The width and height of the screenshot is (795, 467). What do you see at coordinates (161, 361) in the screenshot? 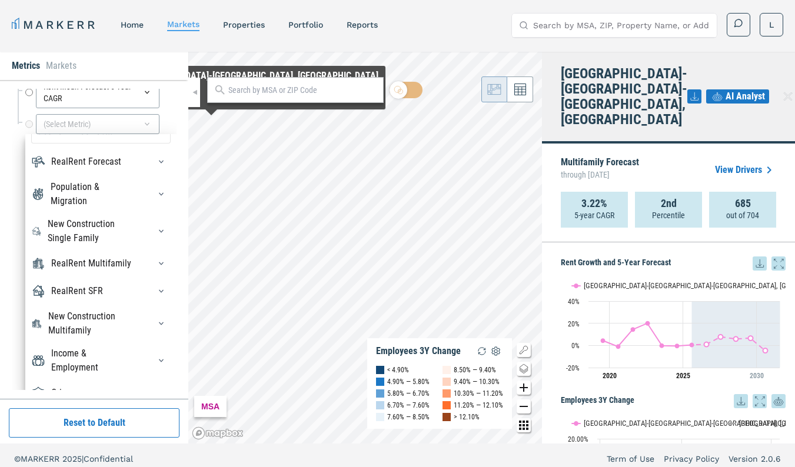
I see `button: Income & EmploymentIncome & Employment` at bounding box center [161, 361].